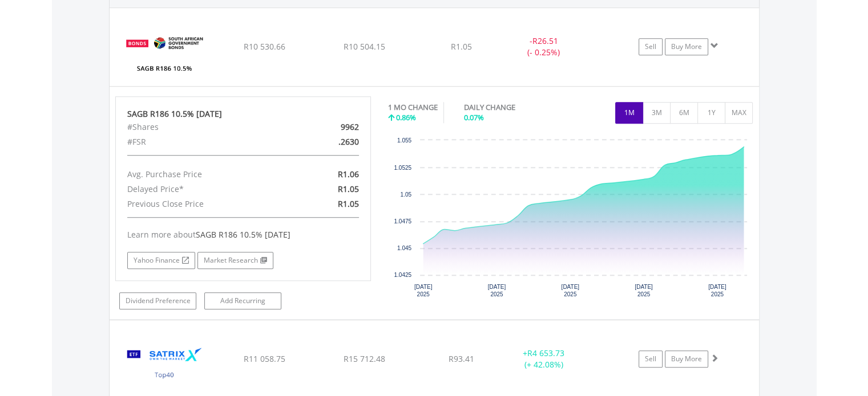  I want to click on div: .2630, so click(325, 142).